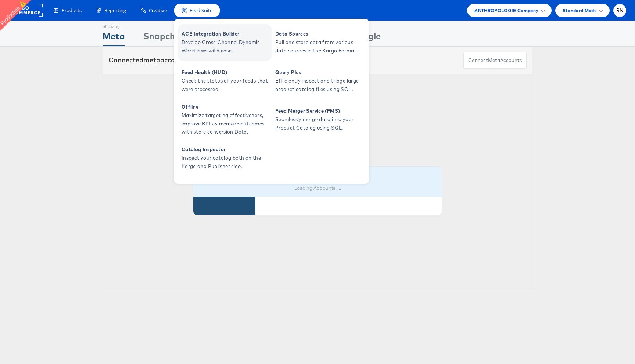 The width and height of the screenshot is (635, 364). Describe the element at coordinates (226, 72) in the screenshot. I see `span: Feed Health (HUD)` at that location.